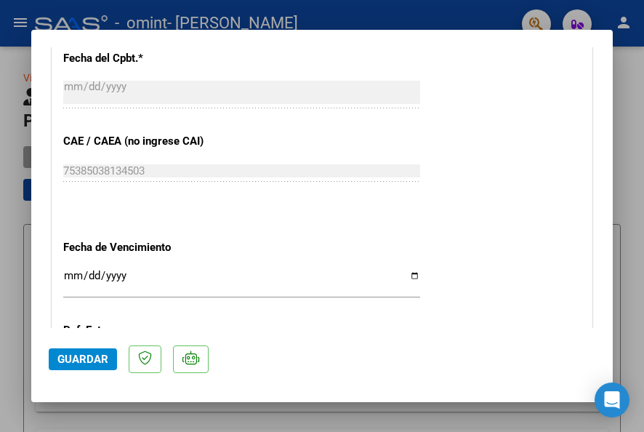  Describe the element at coordinates (83, 359) in the screenshot. I see `button: Guardar` at that location.